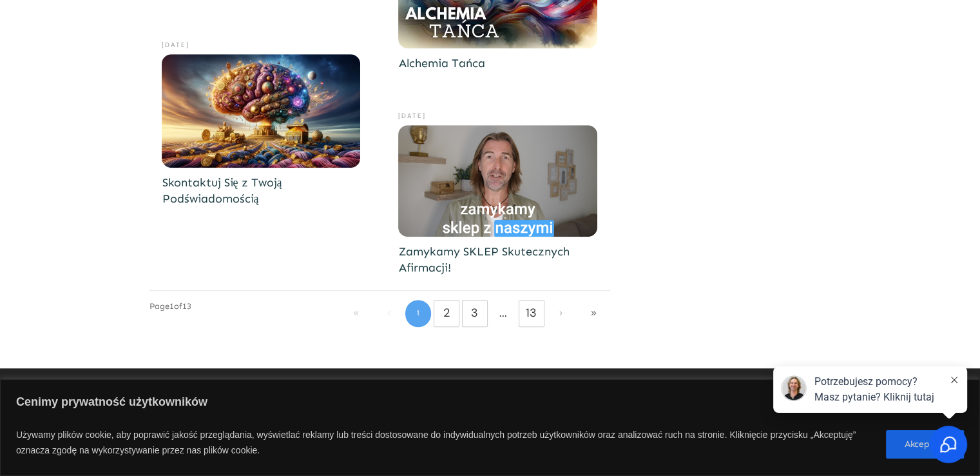 This screenshot has height=476, width=980. What do you see at coordinates (171, 305) in the screenshot?
I see `span: 1` at bounding box center [171, 305].